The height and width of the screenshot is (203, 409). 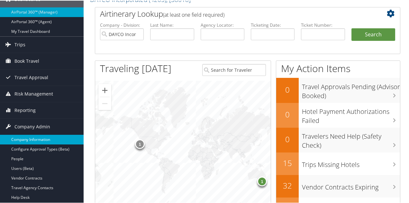 What do you see at coordinates (338, 186) in the screenshot?
I see `a: 32Vendor Contracts Expiring` at bounding box center [338, 186].